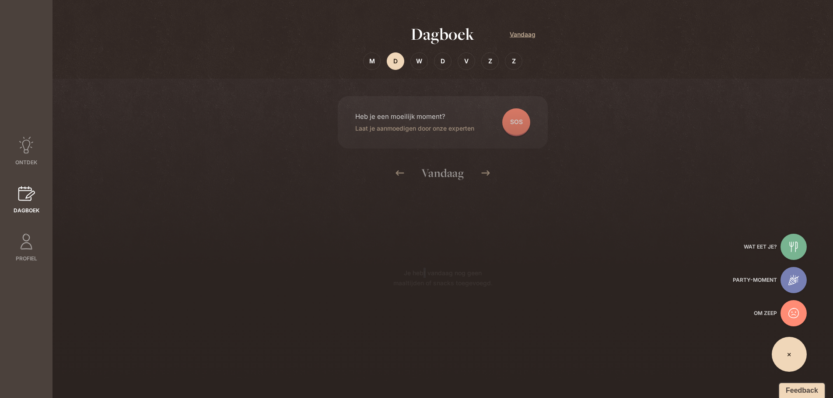  What do you see at coordinates (769, 247) in the screenshot?
I see `a: Wat eet je?` at bounding box center [769, 247].